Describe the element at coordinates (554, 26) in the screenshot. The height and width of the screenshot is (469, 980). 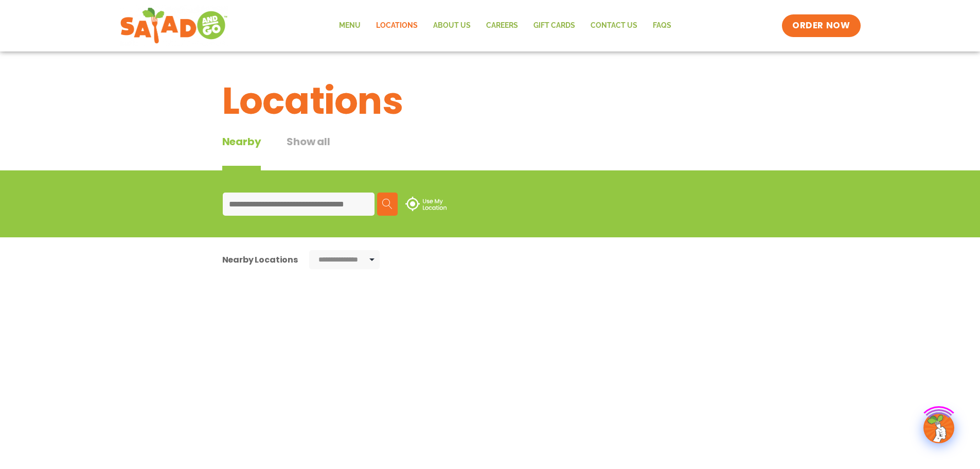
I see `a: GIFT CARDS` at that location.